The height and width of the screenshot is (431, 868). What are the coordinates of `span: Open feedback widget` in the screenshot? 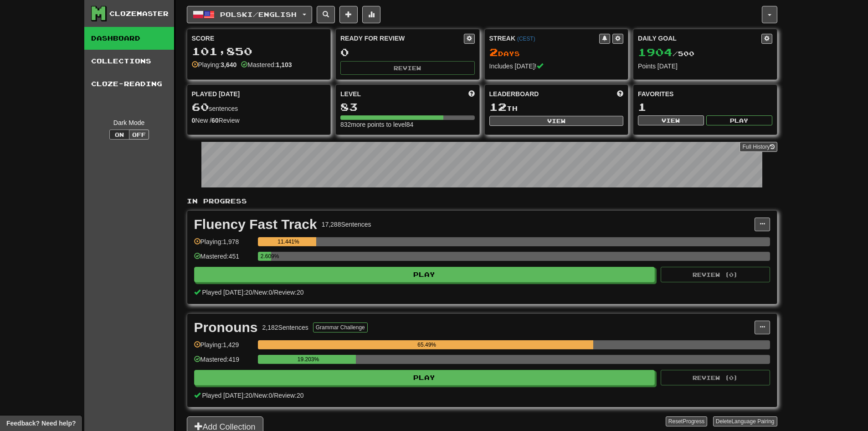 It's located at (41, 423).